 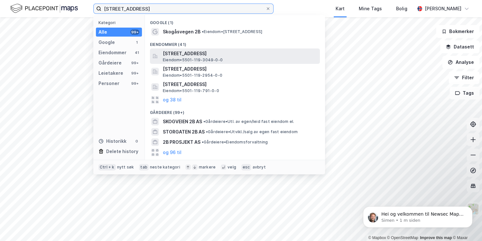 What do you see at coordinates (64, 24) in the screenshot?
I see `div: message notification from Simen, 1 m siden. Hei og velkommen til Newsec Maps, Simon Om det er du ...` at bounding box center [64, 24].